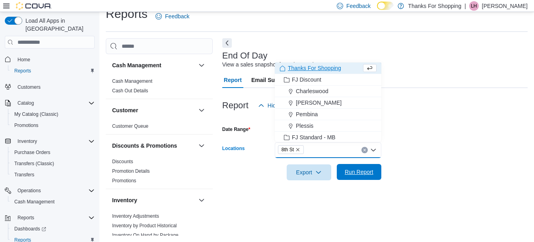  What do you see at coordinates (236, 129) in the screenshot?
I see `label: Date Range` at bounding box center [236, 129].